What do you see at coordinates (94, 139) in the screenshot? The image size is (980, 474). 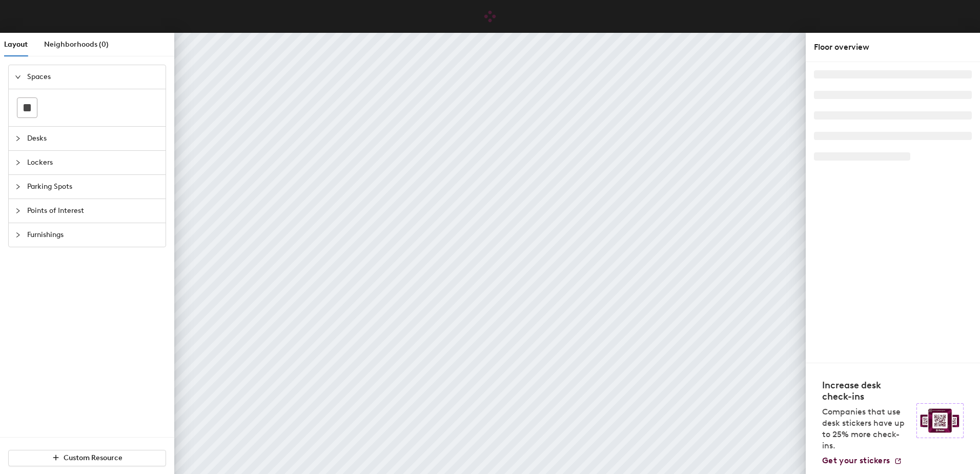 I see `span: Desks` at bounding box center [94, 139].